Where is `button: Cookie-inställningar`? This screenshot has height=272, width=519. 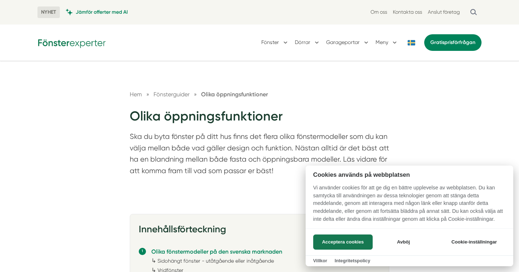 button: Cookie-inställningar is located at coordinates (474, 242).